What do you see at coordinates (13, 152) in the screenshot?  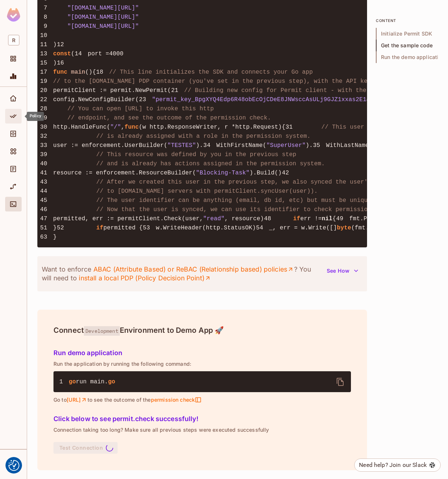 I see `div: Elements` at bounding box center [13, 152].